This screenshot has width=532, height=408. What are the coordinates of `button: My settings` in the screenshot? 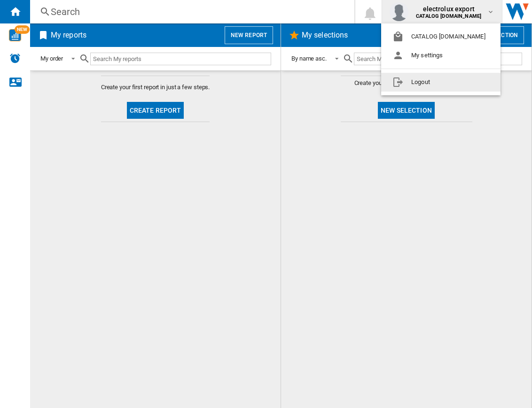 It's located at (441, 56).